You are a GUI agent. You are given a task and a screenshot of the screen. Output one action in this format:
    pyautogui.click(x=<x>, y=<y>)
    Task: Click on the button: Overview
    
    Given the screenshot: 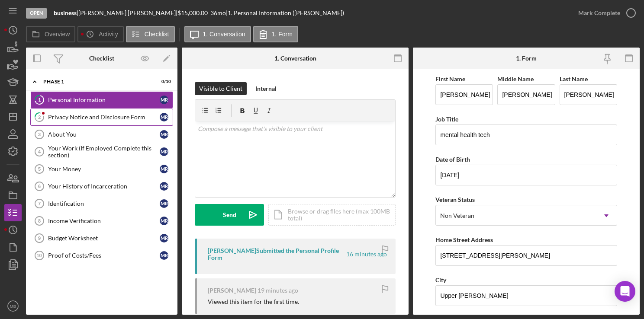 What is the action you would take?
    pyautogui.click(x=50, y=34)
    